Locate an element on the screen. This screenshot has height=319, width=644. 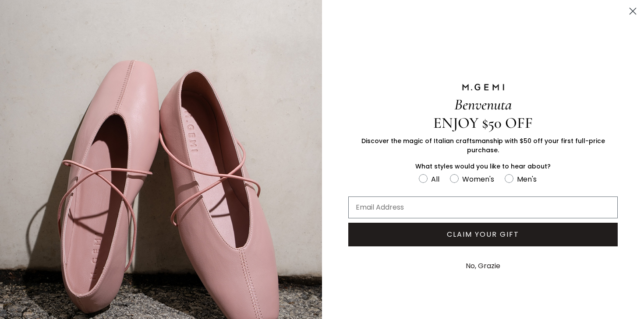
button: CLAIM YOUR GIFT is located at coordinates (483, 235).